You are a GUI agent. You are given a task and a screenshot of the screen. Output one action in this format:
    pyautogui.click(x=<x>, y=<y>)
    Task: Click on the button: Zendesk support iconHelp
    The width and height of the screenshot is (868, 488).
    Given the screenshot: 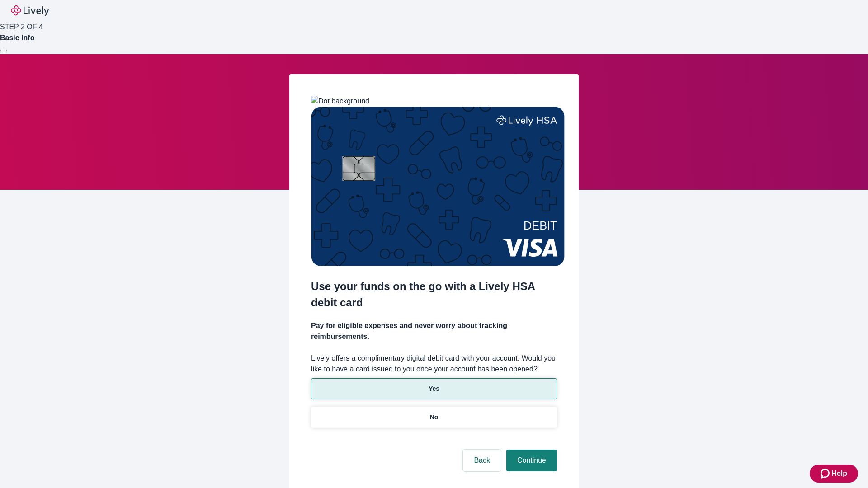 What is the action you would take?
    pyautogui.click(x=833, y=474)
    